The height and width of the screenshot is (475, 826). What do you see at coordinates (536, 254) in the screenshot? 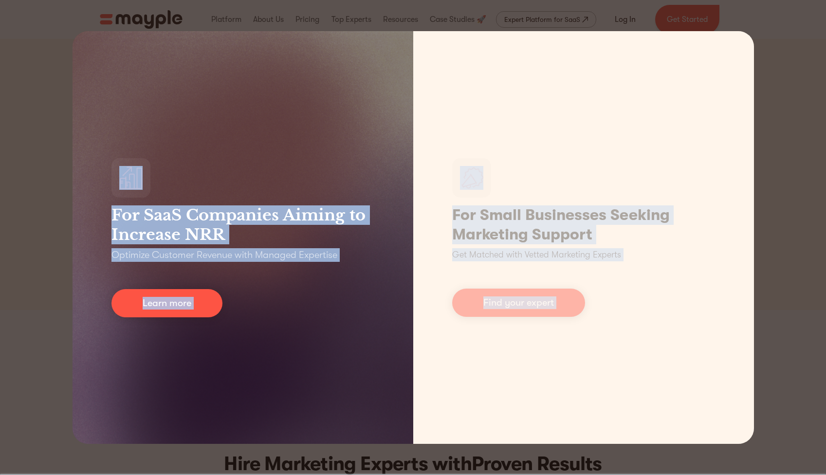
I see `p: Get Matched with Vetted Marketing Experts` at bounding box center [536, 254].